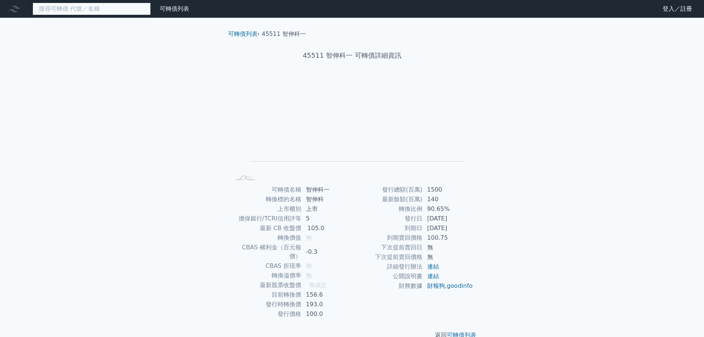  I want to click on td: 財務數據, so click(387, 286).